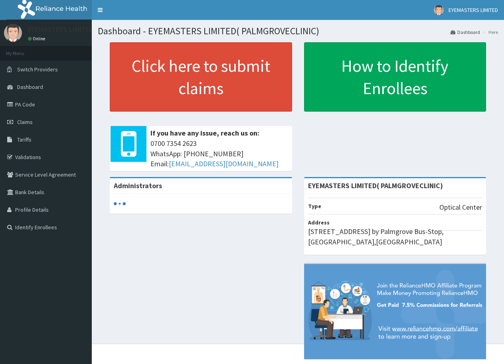 Image resolution: width=504 pixels, height=364 pixels. Describe the element at coordinates (24, 140) in the screenshot. I see `span: Tariffs` at that location.